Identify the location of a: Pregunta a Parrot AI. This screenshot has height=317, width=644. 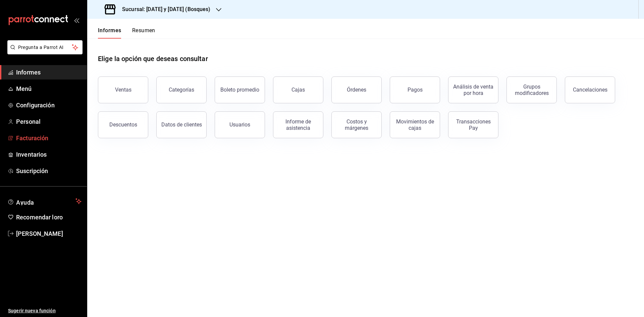
(44, 52).